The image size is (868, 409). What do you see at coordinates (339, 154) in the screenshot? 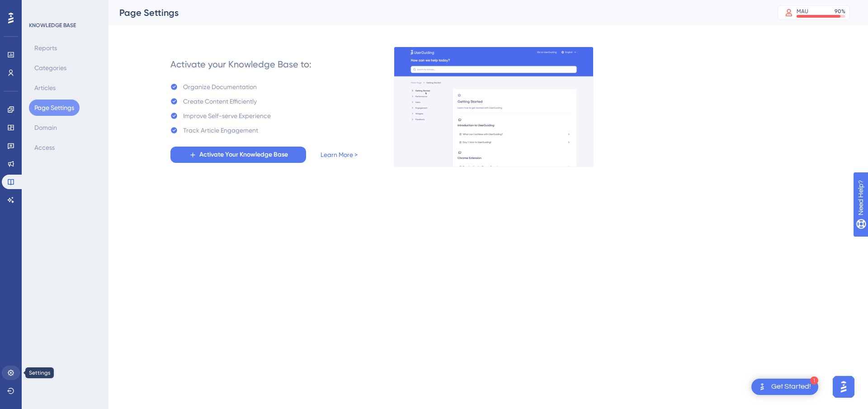
I see `a: Learn More >` at bounding box center [339, 154].